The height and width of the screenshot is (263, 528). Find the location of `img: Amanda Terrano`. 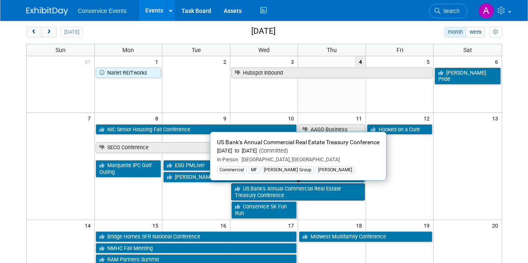

img: Amanda Terrano is located at coordinates (486, 11).